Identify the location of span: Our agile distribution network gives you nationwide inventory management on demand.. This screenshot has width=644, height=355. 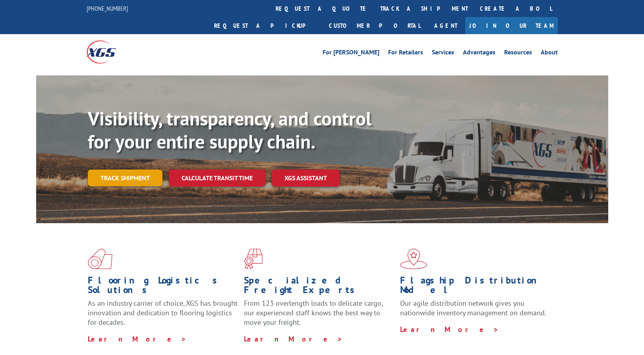
(473, 308).